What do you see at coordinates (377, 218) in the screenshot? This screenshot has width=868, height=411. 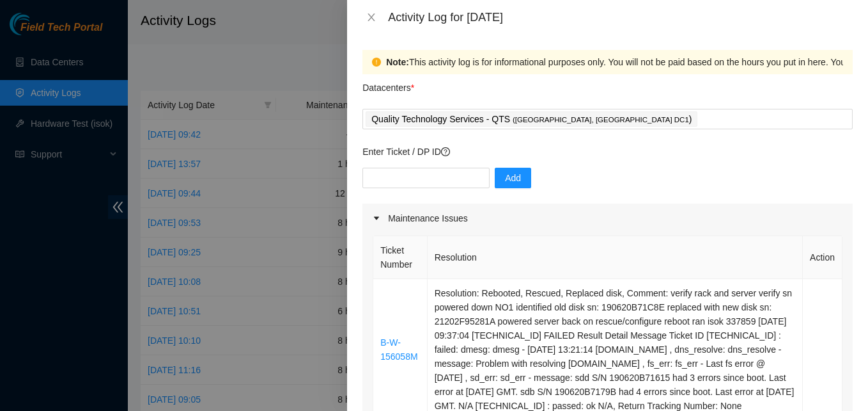 I see `span: caret-right` at bounding box center [377, 218].